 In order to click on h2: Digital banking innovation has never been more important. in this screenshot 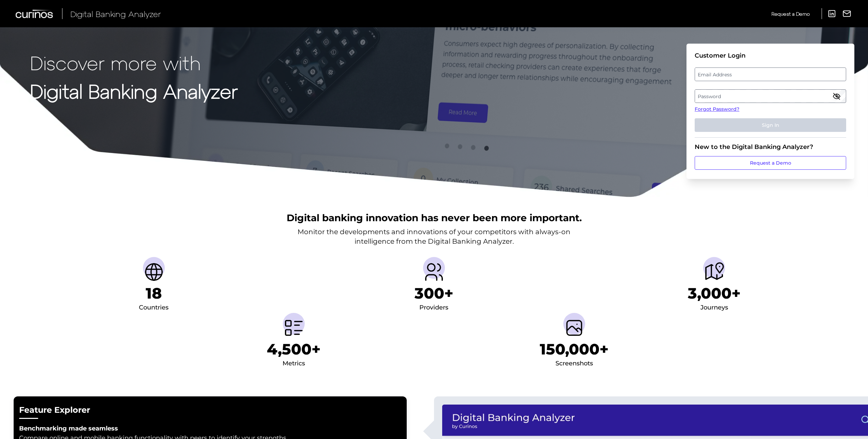, I will do `click(434, 218)`.